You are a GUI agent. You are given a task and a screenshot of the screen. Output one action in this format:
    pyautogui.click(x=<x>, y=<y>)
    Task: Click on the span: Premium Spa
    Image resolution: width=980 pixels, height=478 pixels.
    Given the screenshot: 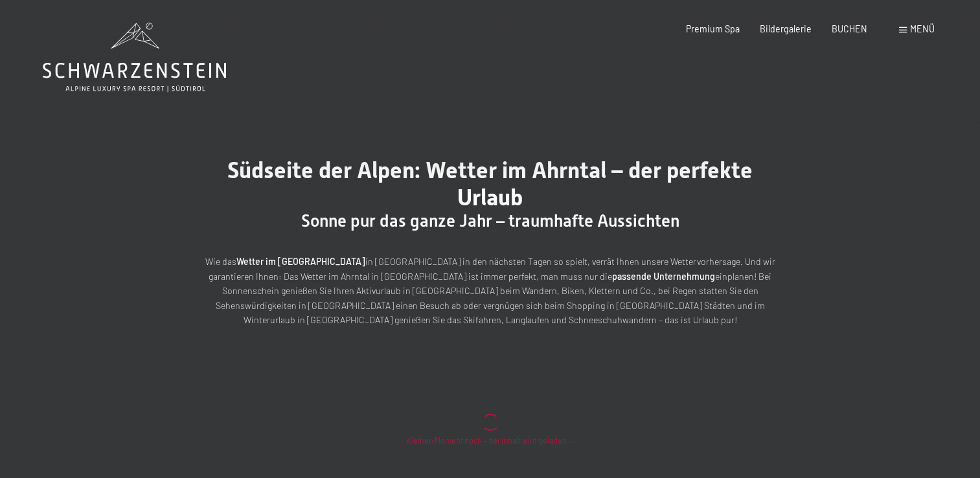 What is the action you would take?
    pyautogui.click(x=713, y=29)
    